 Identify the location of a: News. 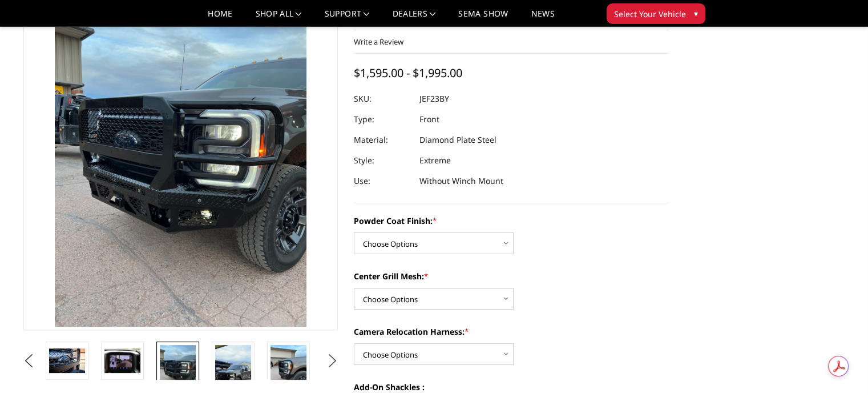
(542, 18).